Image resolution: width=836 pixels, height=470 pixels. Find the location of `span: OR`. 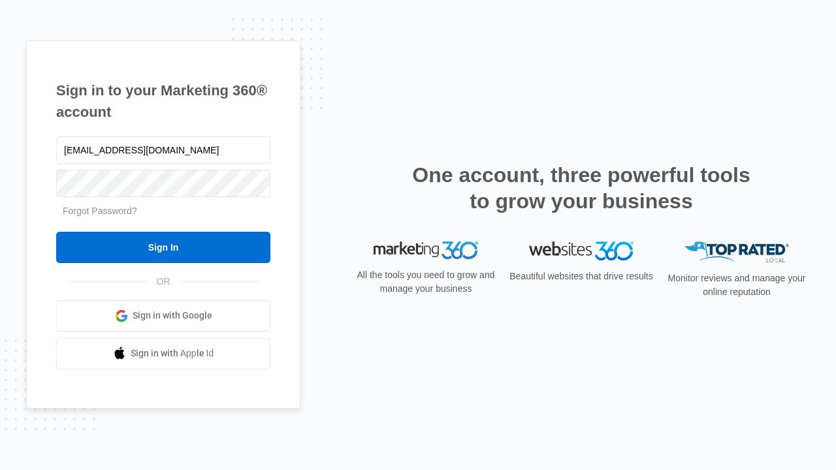

span: OR is located at coordinates (163, 282).